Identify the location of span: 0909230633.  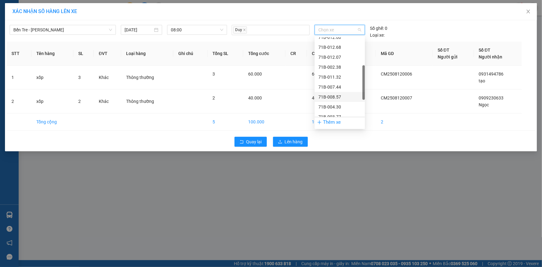
(491, 98).